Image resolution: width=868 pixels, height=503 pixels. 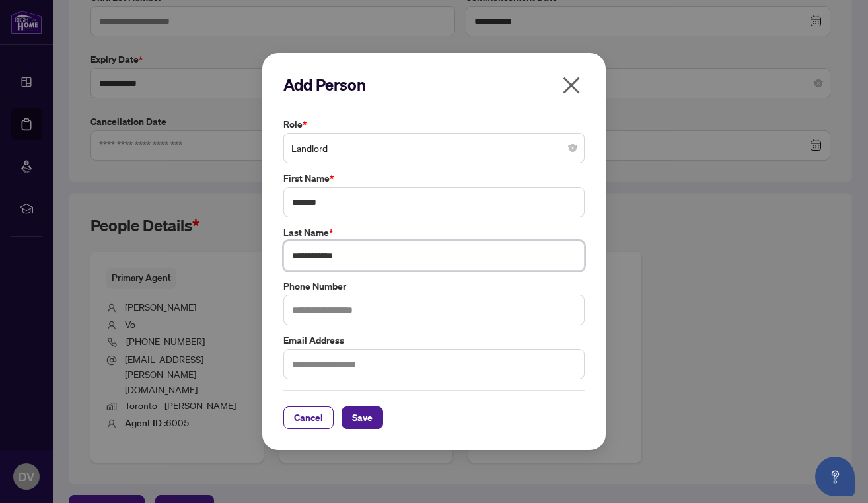 What do you see at coordinates (571, 85) in the screenshot?
I see `span: close` at bounding box center [571, 85].